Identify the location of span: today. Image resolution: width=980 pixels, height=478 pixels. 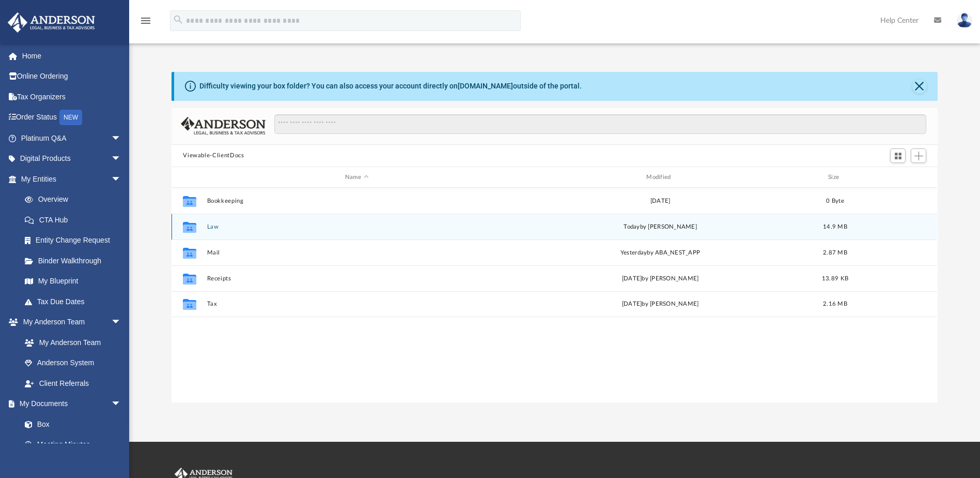
(632, 226).